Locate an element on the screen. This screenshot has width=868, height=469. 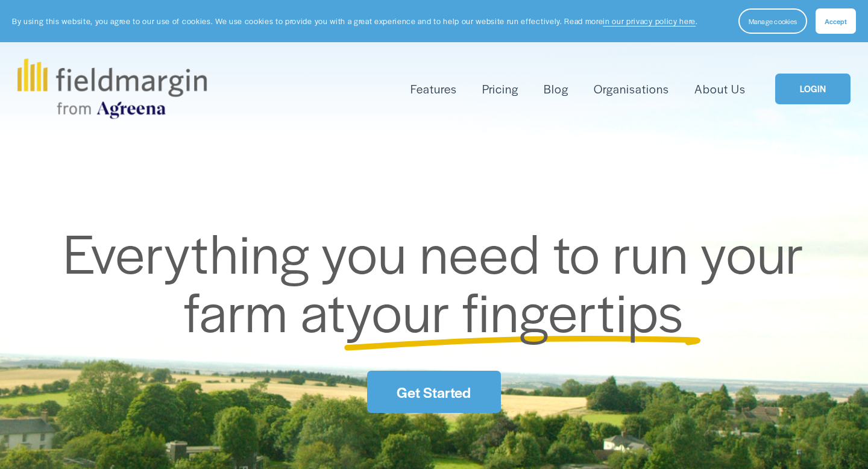
a: Organisations is located at coordinates (631, 88).